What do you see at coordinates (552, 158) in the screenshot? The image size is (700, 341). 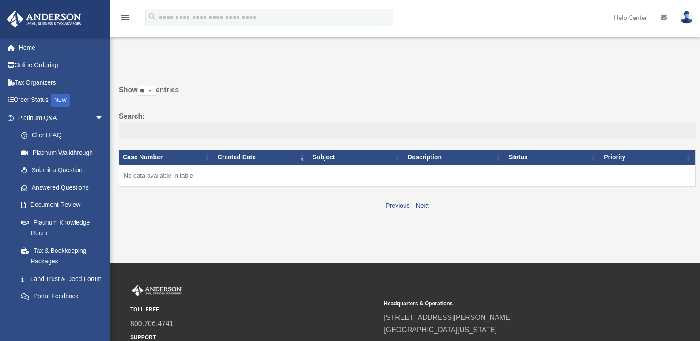 I see `th: Status: activate to sort column ascending` at bounding box center [552, 158].